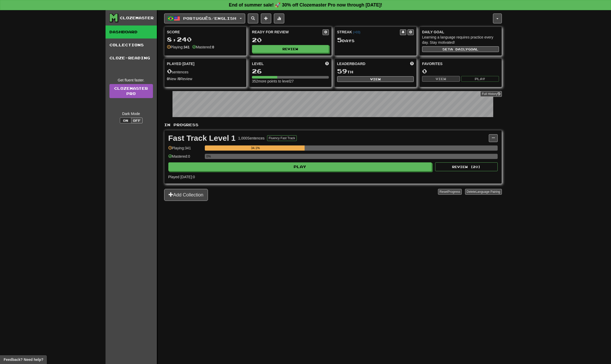  I want to click on div: th, so click(375, 71).